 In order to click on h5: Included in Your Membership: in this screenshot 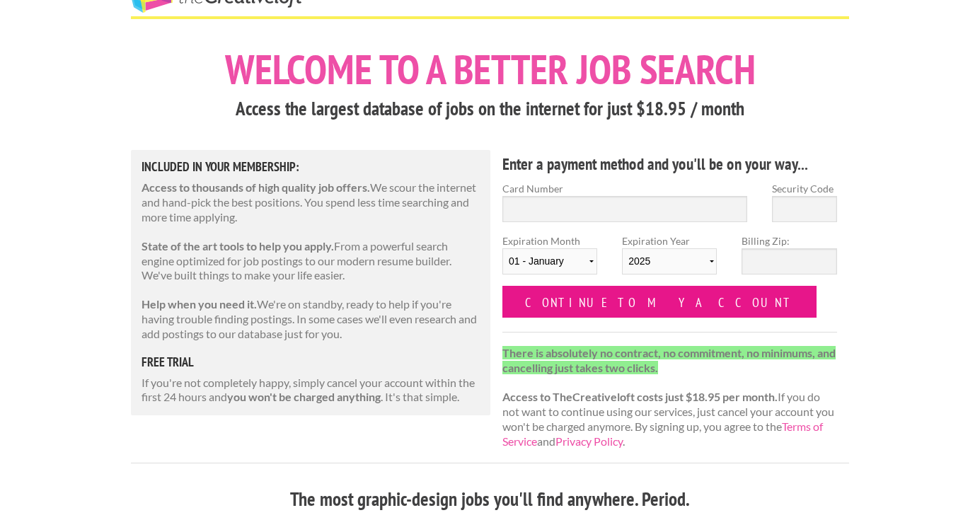, I will do `click(310, 167)`.